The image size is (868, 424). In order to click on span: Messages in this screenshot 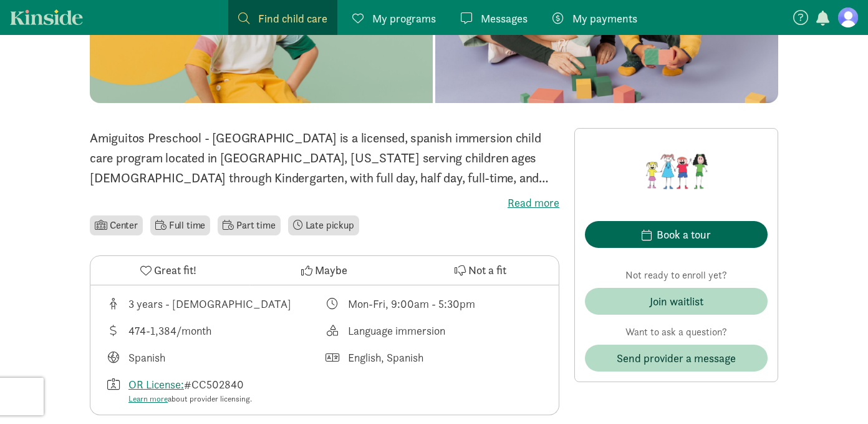, I will do `click(504, 18)`.